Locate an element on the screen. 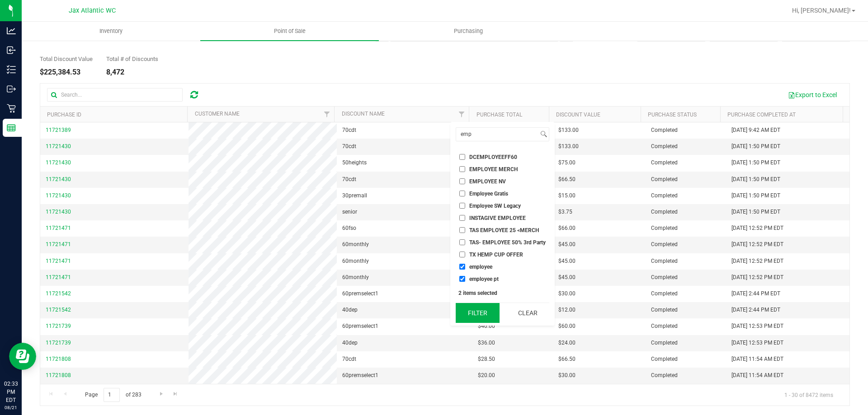 The width and height of the screenshot is (868, 415). a: Inventory is located at coordinates (111, 31).